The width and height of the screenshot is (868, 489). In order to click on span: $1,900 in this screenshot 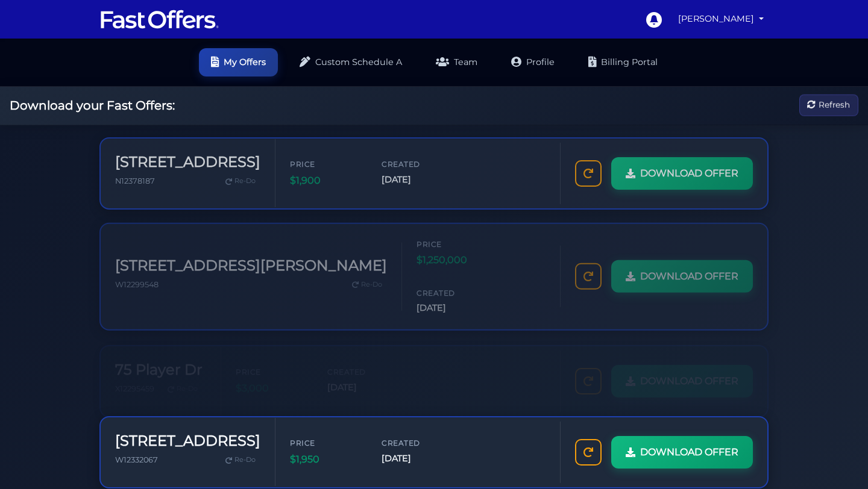, I will do `click(326, 178)`.